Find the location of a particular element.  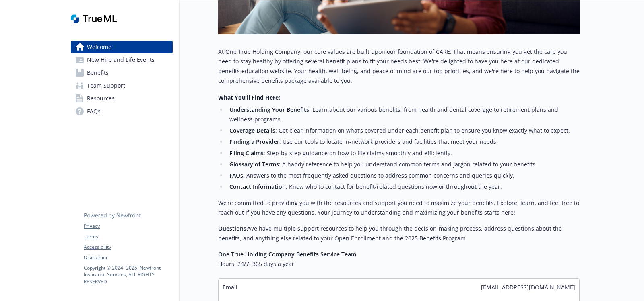

li: : Get clear information on what’s covered under each benefit plan to ensure you know exactly what... is located at coordinates (403, 131).